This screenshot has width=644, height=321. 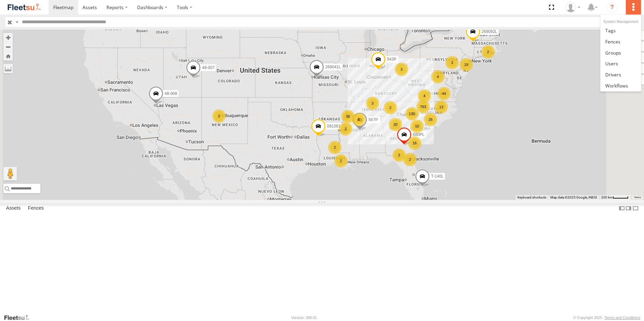 I want to click on div: 26, so click(x=430, y=120).